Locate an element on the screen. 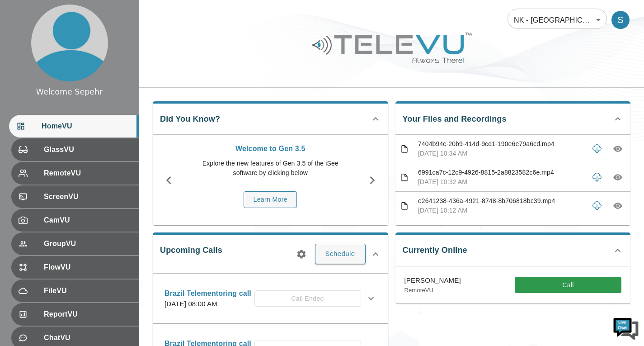  p: RemoteVU is located at coordinates (432, 290).